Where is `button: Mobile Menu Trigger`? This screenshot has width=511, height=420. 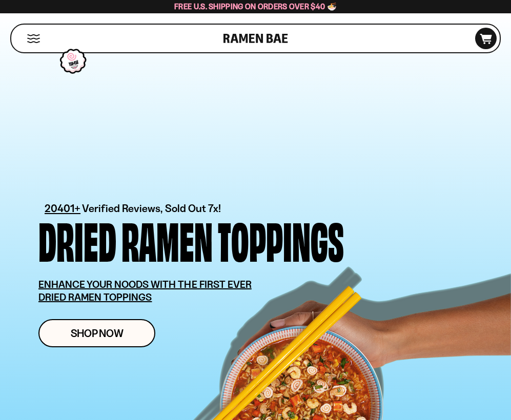 button: Mobile Menu Trigger is located at coordinates (34, 38).